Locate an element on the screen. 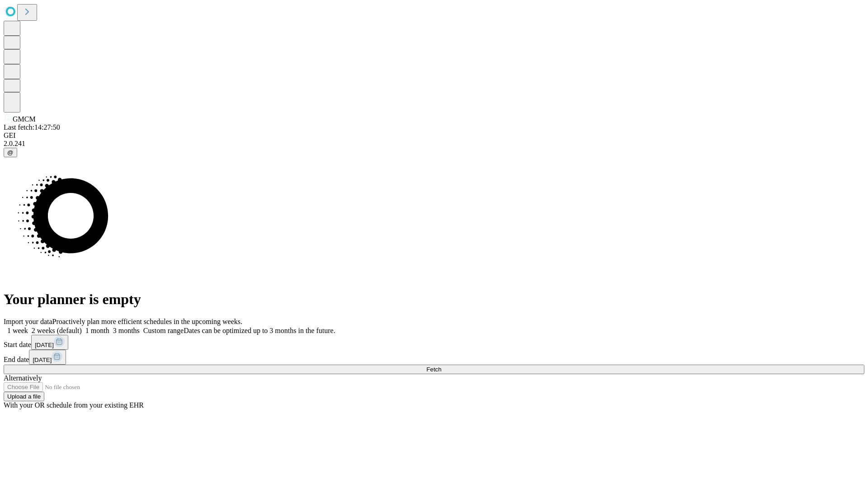  button: Fetch is located at coordinates (434, 369).